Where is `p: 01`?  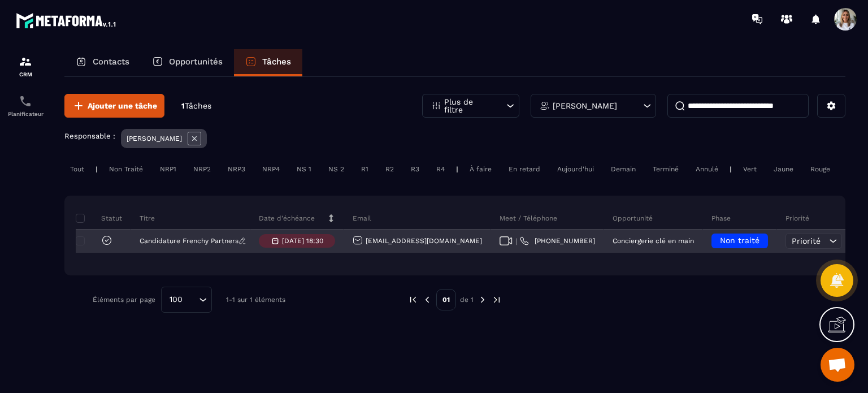 p: 01 is located at coordinates (446, 300).